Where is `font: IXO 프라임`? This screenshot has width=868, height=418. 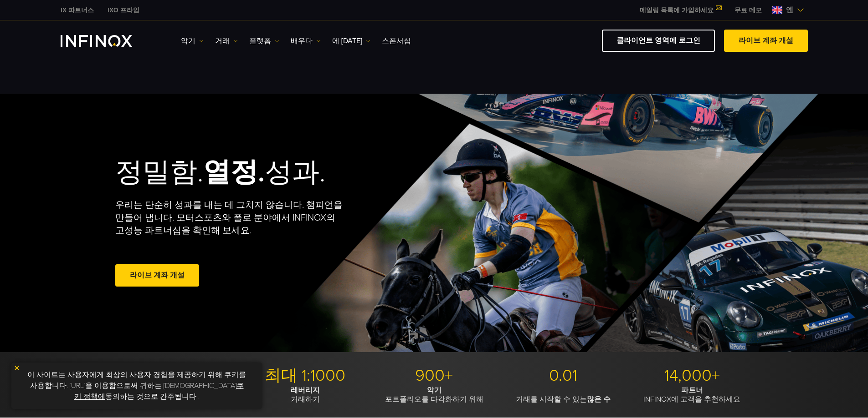 font: IXO 프라임 is located at coordinates (124, 10).